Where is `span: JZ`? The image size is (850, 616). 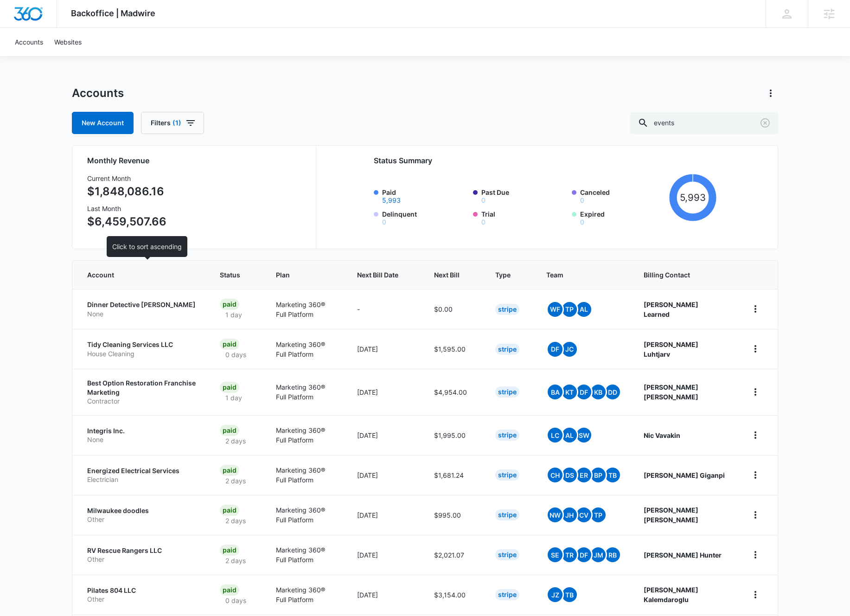
span: JZ is located at coordinates (555, 595).